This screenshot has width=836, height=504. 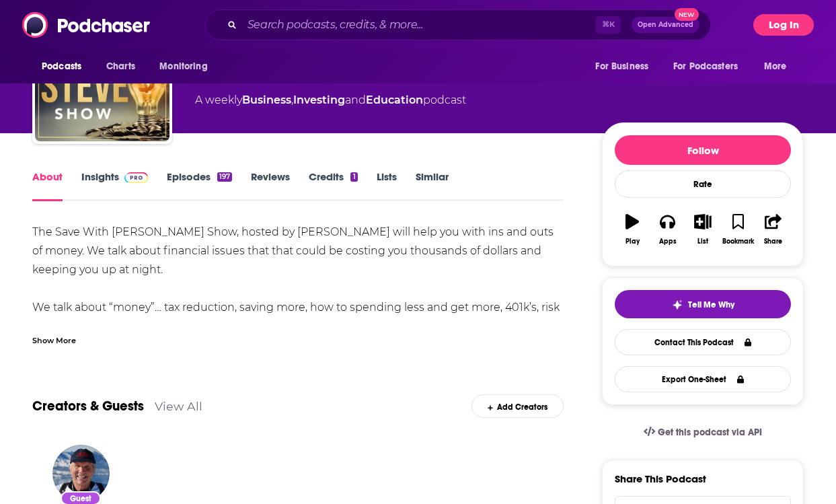 I want to click on img: Podchaser - Follow, Share and Rate Podcasts, so click(x=87, y=25).